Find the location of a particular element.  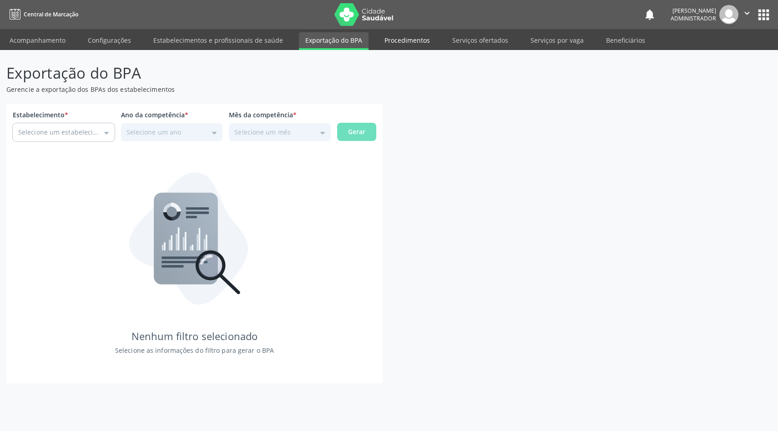

img: img is located at coordinates (728, 15).